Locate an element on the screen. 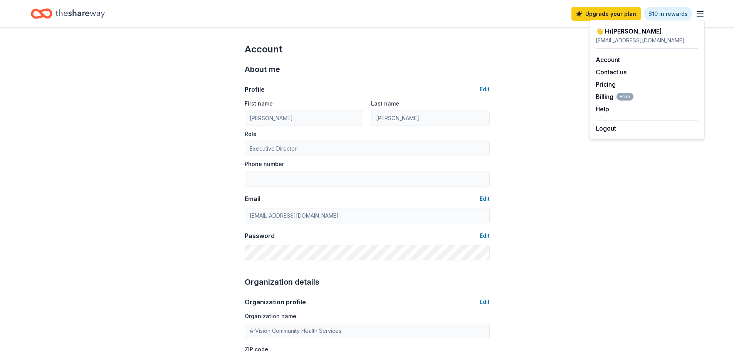  span: Billing is located at coordinates (614, 97).